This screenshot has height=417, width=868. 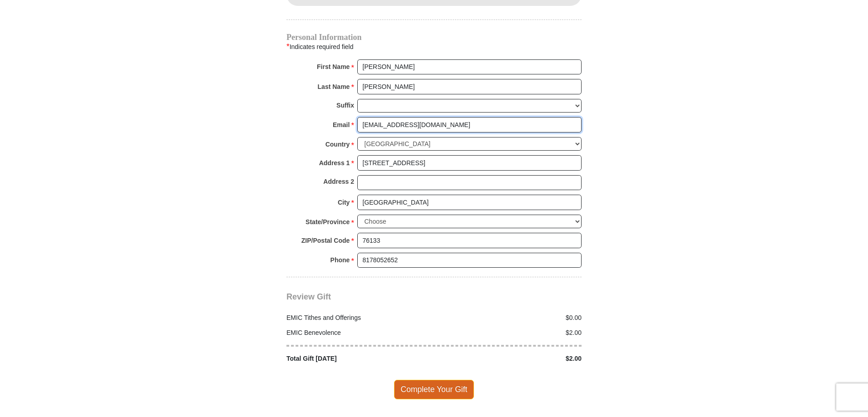 I want to click on strong: Address 1, so click(x=335, y=163).